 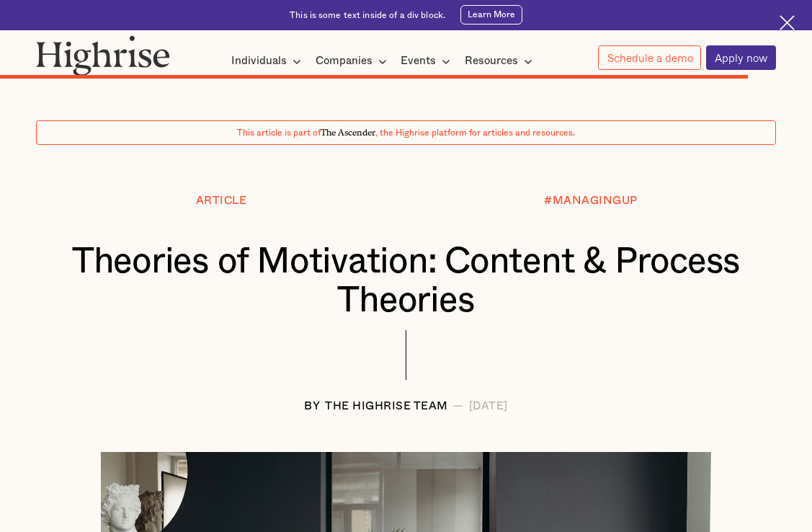 What do you see at coordinates (312, 406) in the screenshot?
I see `div: BY` at bounding box center [312, 406].